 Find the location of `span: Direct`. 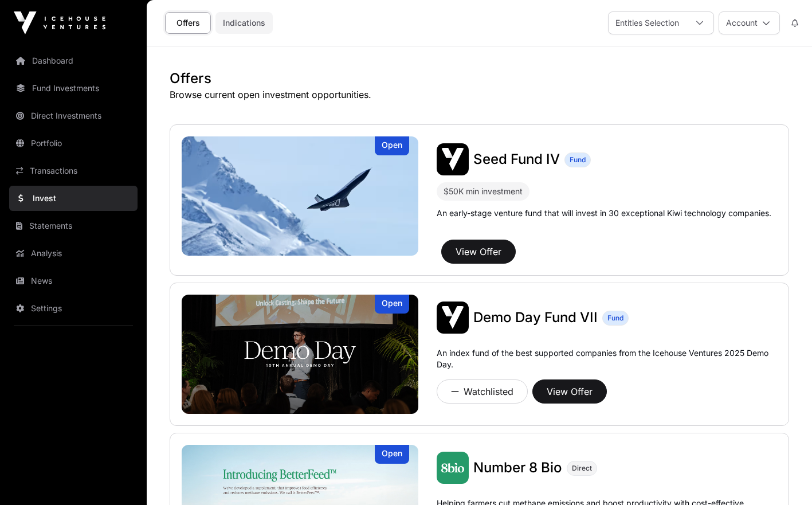

span: Direct is located at coordinates (581, 468).